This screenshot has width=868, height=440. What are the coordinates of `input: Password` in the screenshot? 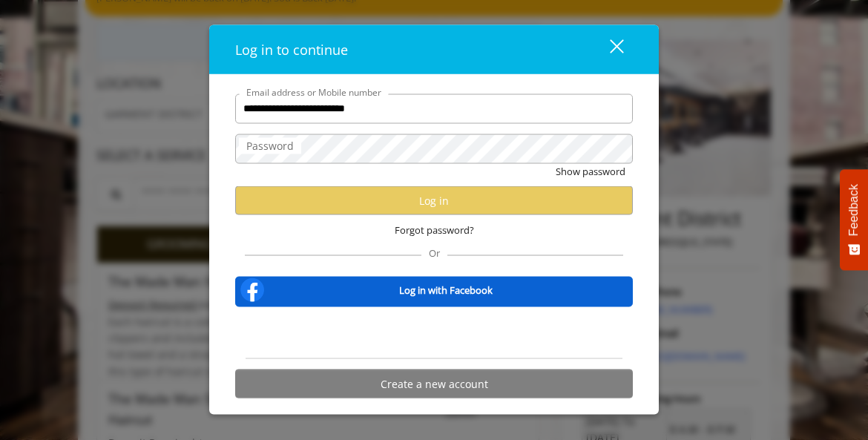 It's located at (434, 148).